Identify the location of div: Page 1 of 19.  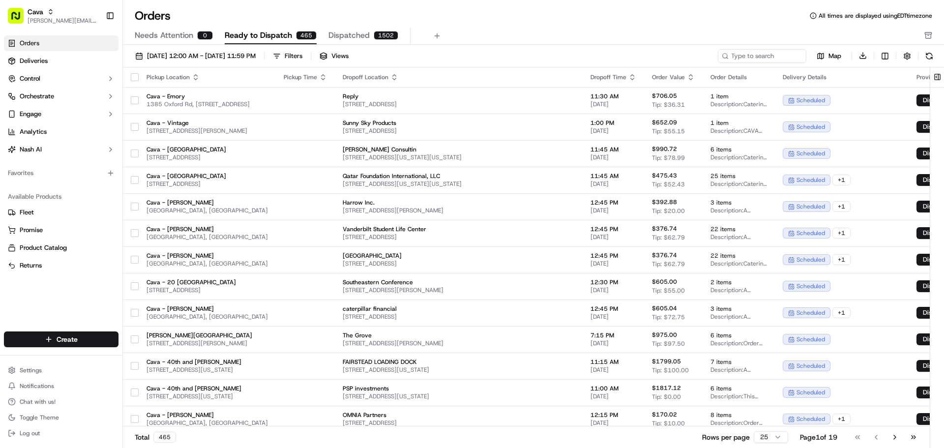
(818, 437).